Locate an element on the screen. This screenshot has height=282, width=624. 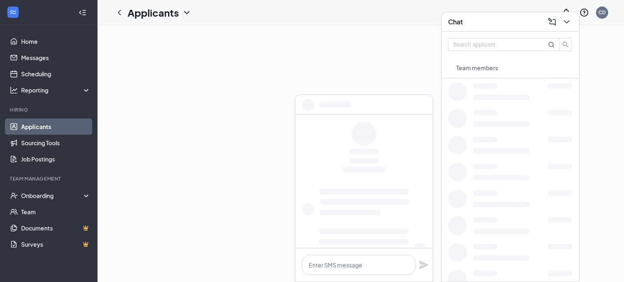
button: ChevronDown is located at coordinates (566, 22).